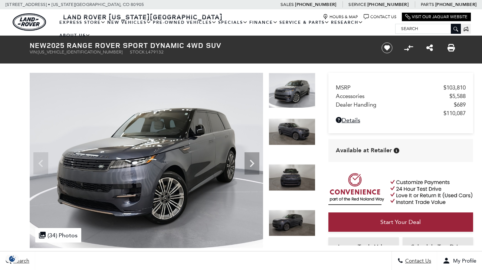 The width and height of the screenshot is (482, 270). Describe the element at coordinates (401, 105) in the screenshot. I see `a: Dealer Handling $689` at that location.